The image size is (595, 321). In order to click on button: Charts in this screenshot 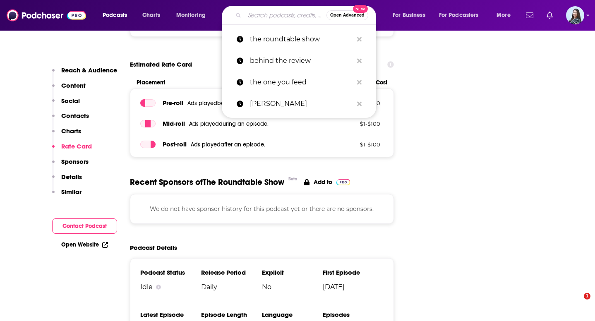, I will do `click(67, 134)`.